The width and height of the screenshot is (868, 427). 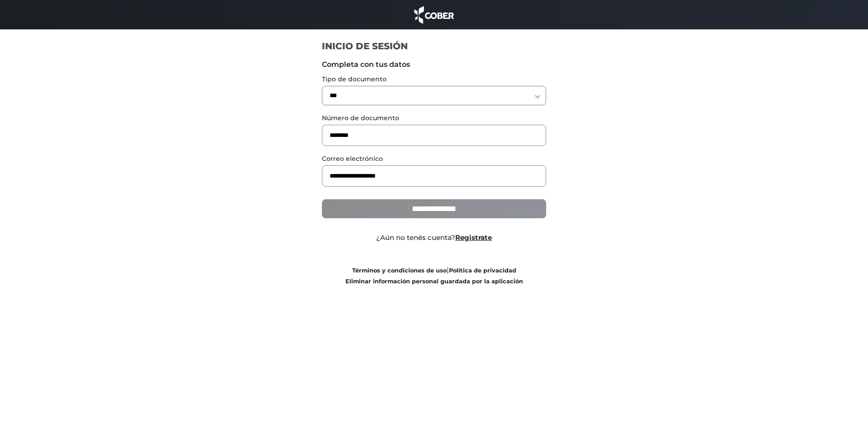 I want to click on a: Eliminar información personal guardada por la aplicación, so click(x=434, y=281).